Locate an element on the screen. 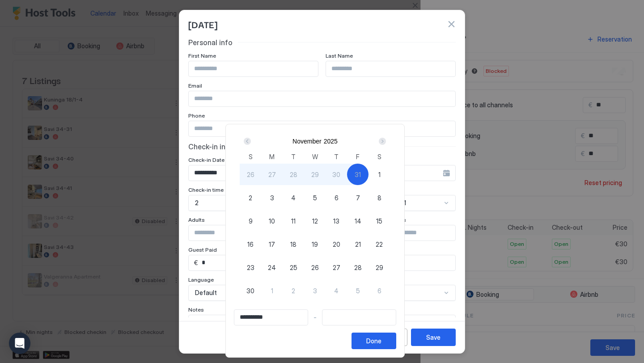  span: 13 is located at coordinates (336, 221).